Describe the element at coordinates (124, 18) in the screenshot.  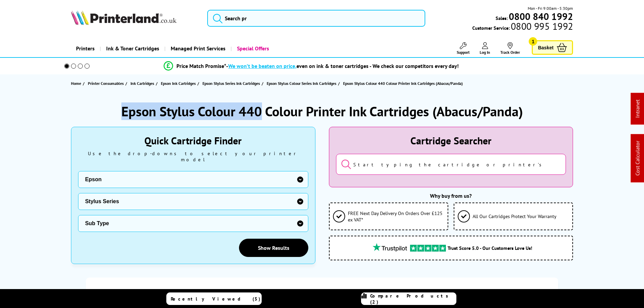
I see `img: Printerland Logo` at that location.